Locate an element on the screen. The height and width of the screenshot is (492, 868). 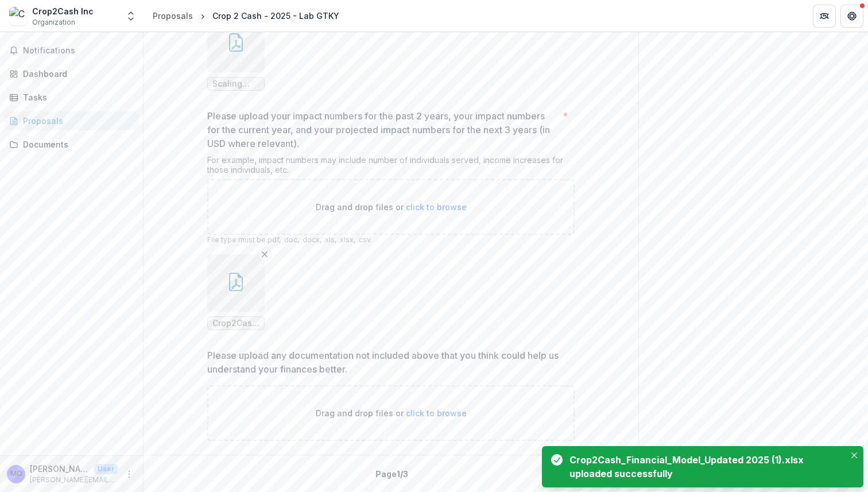
p: User is located at coordinates (106, 469).